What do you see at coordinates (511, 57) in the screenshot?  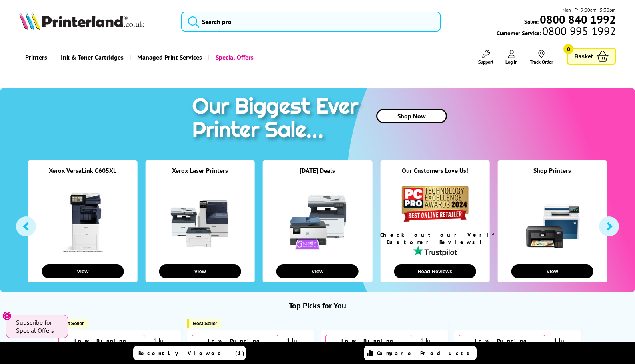 I see `a: Log In` at bounding box center [511, 57].